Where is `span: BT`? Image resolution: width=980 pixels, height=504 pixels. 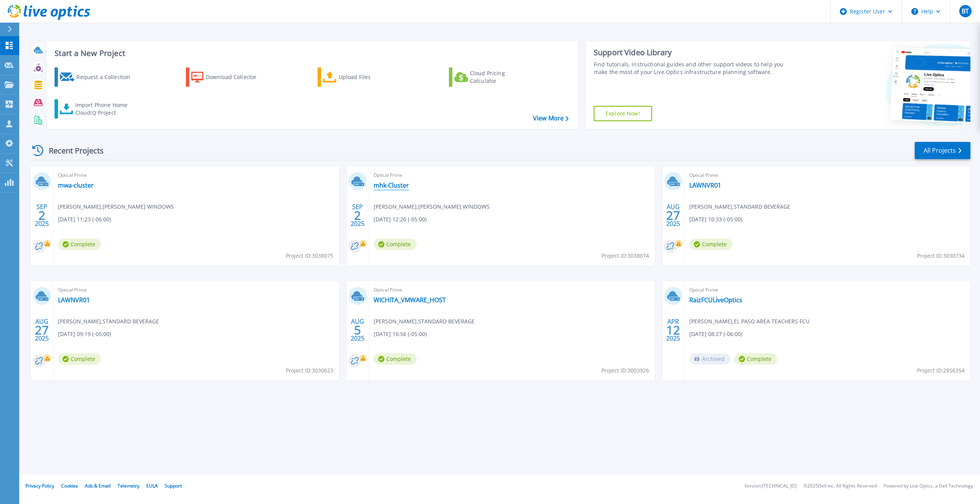 span: BT is located at coordinates (966, 12).